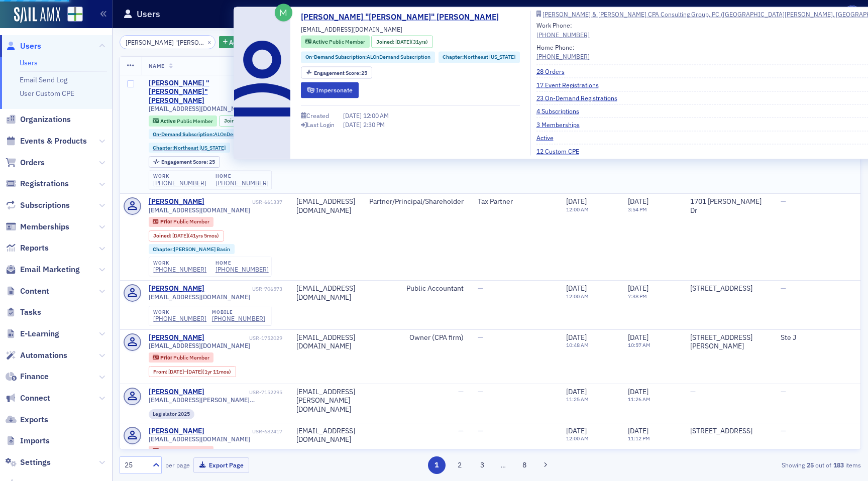 The image size is (868, 481). Describe the element at coordinates (215, 134) in the screenshot. I see `a: On-Demand Subscription:ALOnDemand Subscription` at that location.